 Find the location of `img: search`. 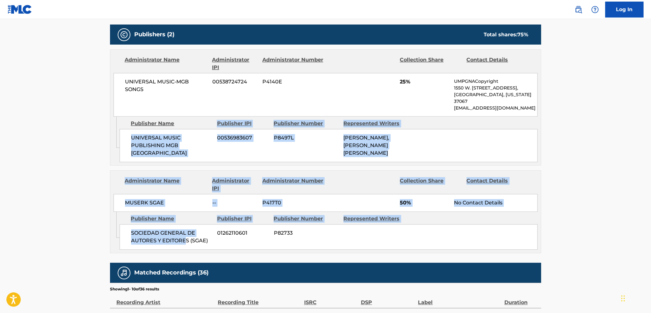

img: search is located at coordinates (578, 10).